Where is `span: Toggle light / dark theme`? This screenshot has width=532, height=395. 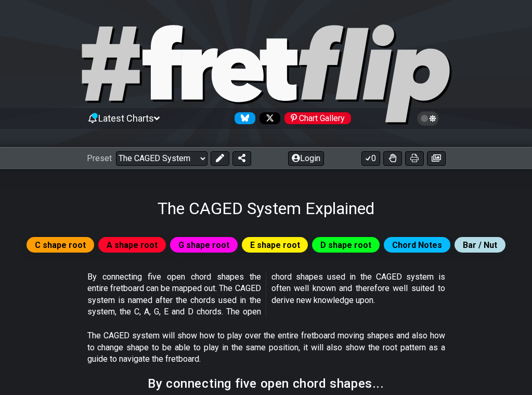 span: Toggle light / dark theme is located at coordinates (427, 118).